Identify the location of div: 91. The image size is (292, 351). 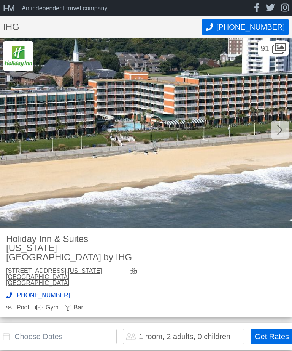
(274, 48).